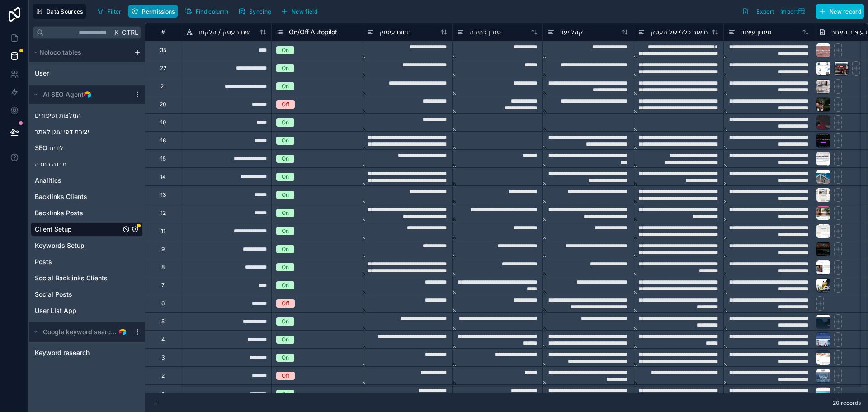 The image size is (868, 412). What do you see at coordinates (162, 267) in the screenshot?
I see `div: 8` at bounding box center [162, 267].